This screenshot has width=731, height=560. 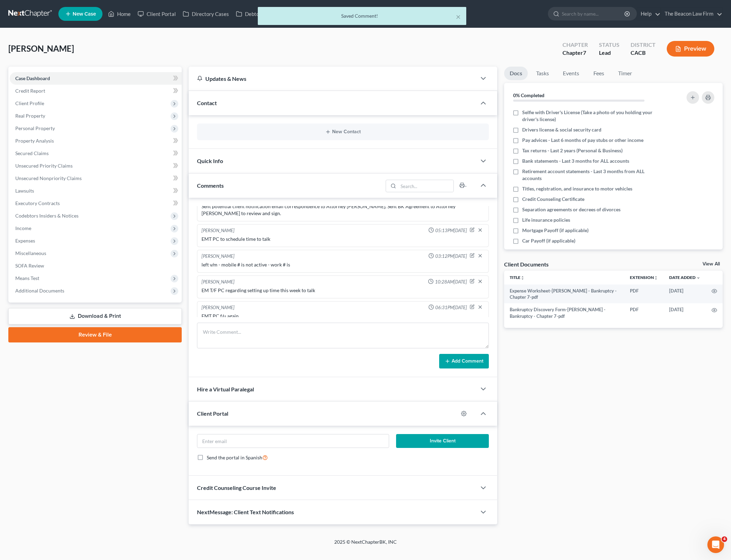 What do you see at coordinates (343, 316) in the screenshot?
I see `div: EMT PC f/u again` at bounding box center [343, 316].